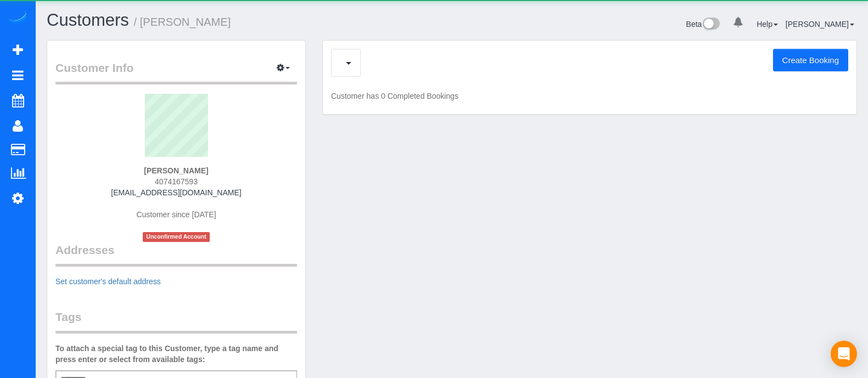 Image resolution: width=868 pixels, height=378 pixels. Describe the element at coordinates (88, 20) in the screenshot. I see `a: Customers` at that location.